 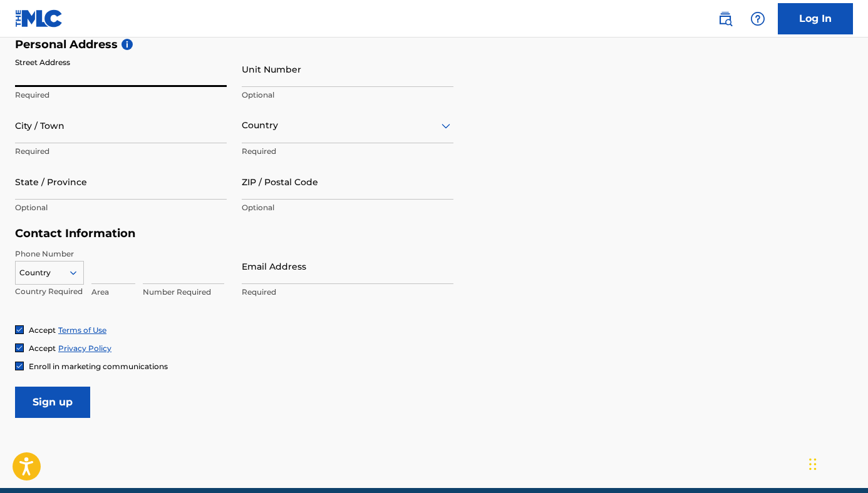 I want to click on img: help, so click(x=758, y=19).